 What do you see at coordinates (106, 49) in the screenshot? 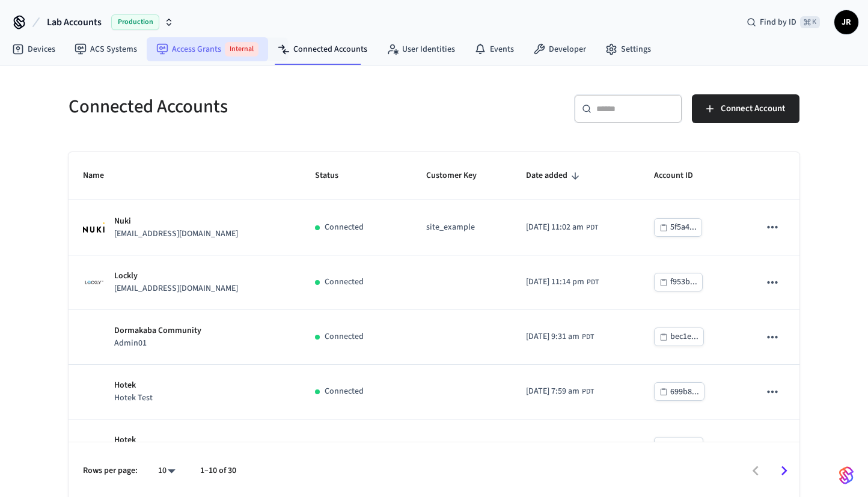
I see `a: ACS Systems` at bounding box center [106, 49].